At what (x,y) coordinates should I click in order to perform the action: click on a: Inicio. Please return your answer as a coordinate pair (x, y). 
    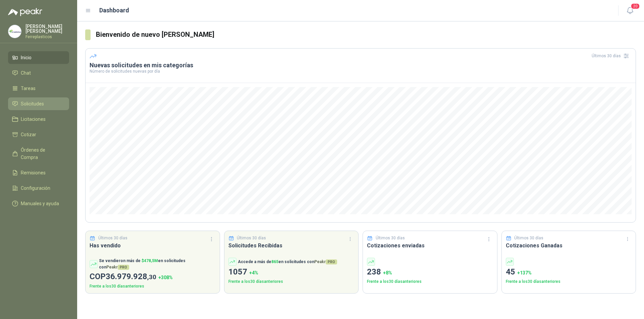
    Looking at the image, I should click on (38, 57).